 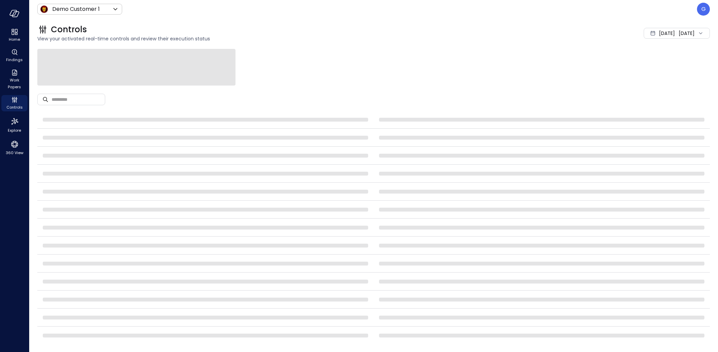 What do you see at coordinates (14, 83) in the screenshot?
I see `span: Work Papers` at bounding box center [14, 83].